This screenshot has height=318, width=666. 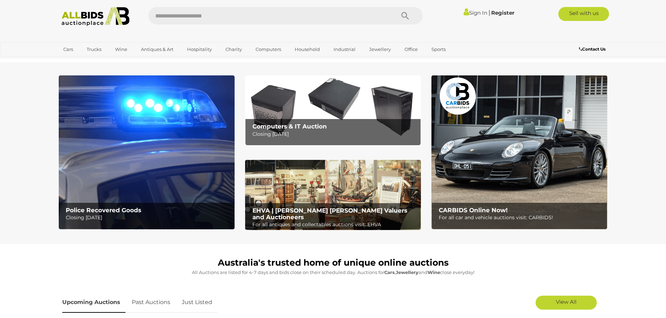 I want to click on img: Computers & IT Auction, so click(x=333, y=110).